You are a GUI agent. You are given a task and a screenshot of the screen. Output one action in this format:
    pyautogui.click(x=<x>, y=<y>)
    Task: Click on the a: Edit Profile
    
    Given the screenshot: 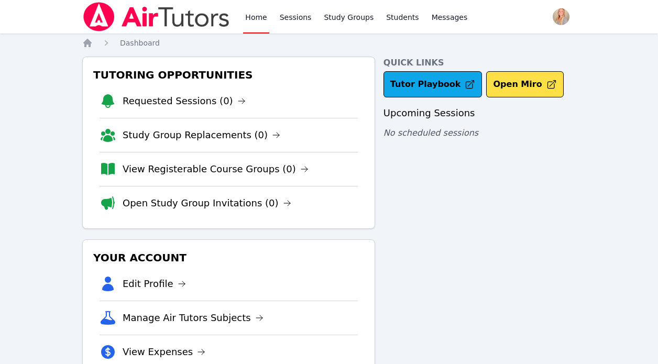 What is the action you would take?
    pyautogui.click(x=154, y=284)
    